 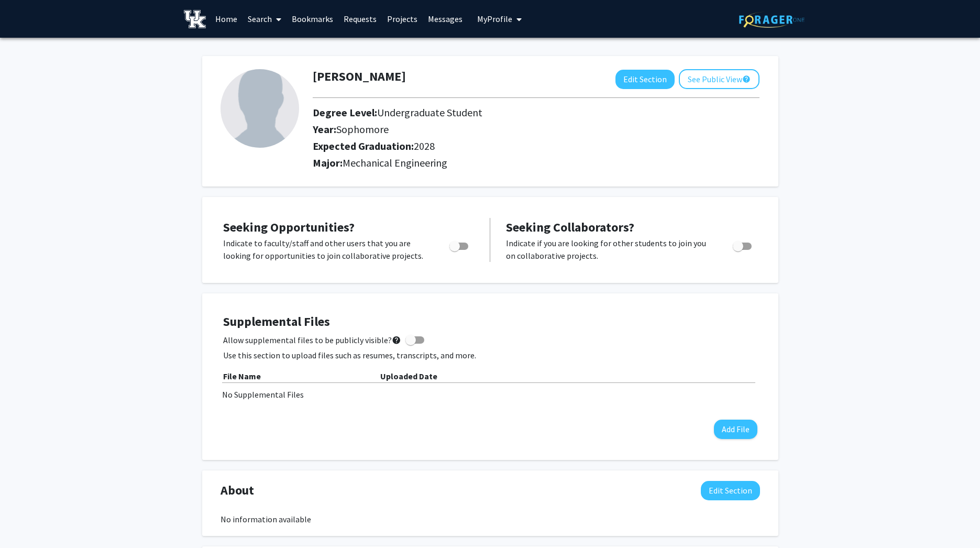 What do you see at coordinates (265, 19) in the screenshot?
I see `a: Search` at bounding box center [265, 19].